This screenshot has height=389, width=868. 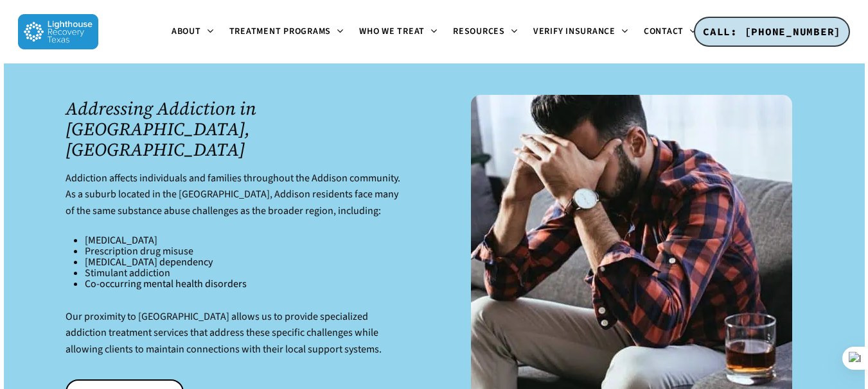 I want to click on img: Lighthouse Recovery Texas, so click(x=58, y=31).